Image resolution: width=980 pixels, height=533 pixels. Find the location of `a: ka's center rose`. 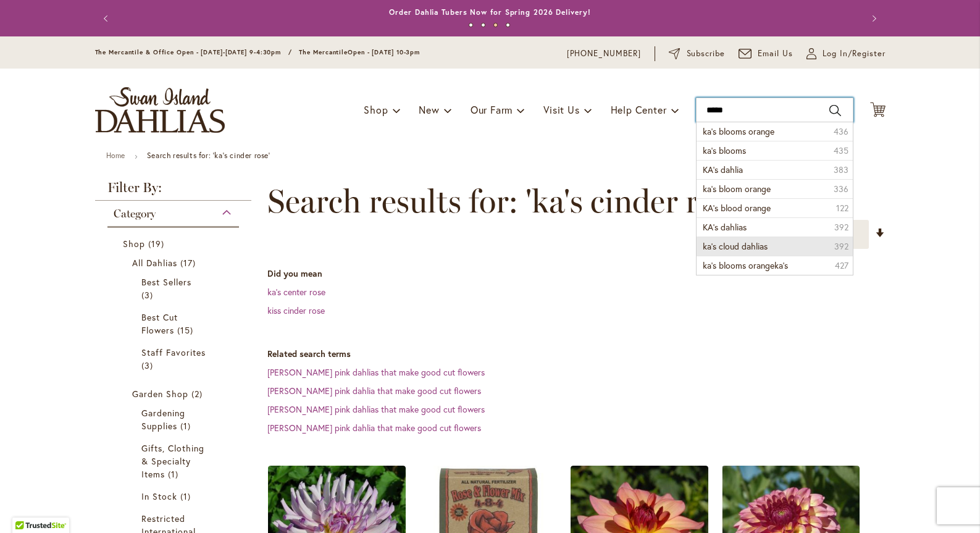

a: ka's center rose is located at coordinates (297, 291).